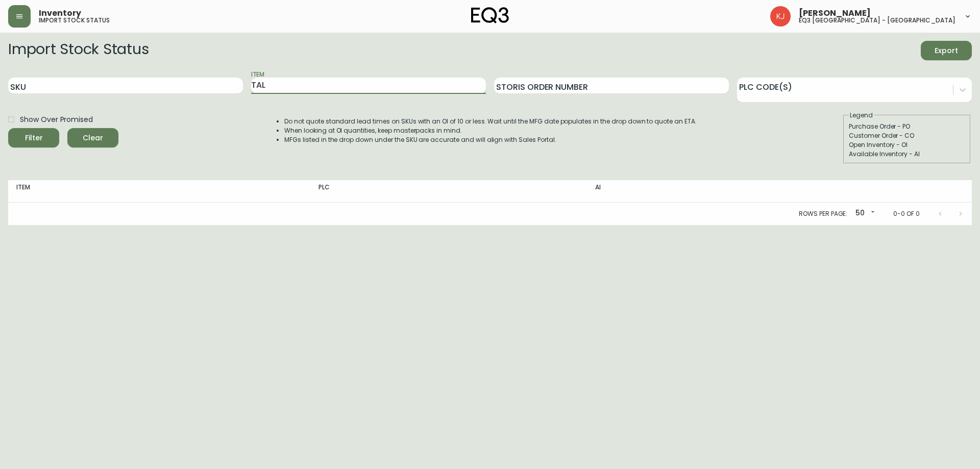 The image size is (980, 469). What do you see at coordinates (56, 119) in the screenshot?
I see `span: Show Over Promised` at bounding box center [56, 119].